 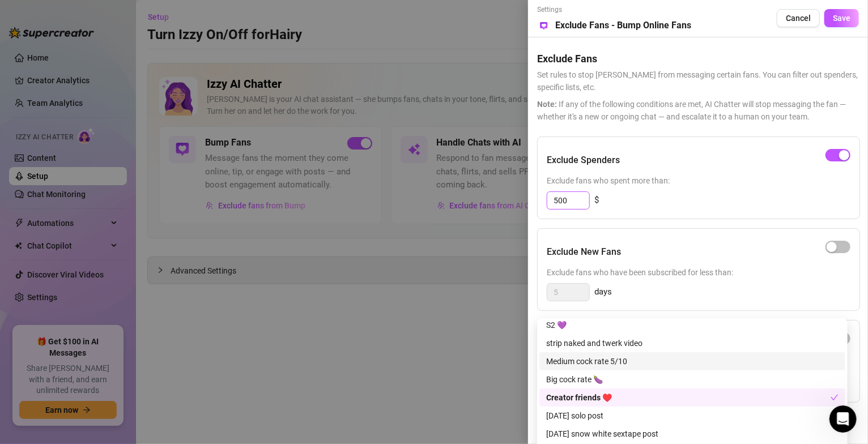 I want to click on div: Got it, thanks for confirming! Whenever you get a chance, please share a screenshot so we can che..., so click(x=97, y=331).